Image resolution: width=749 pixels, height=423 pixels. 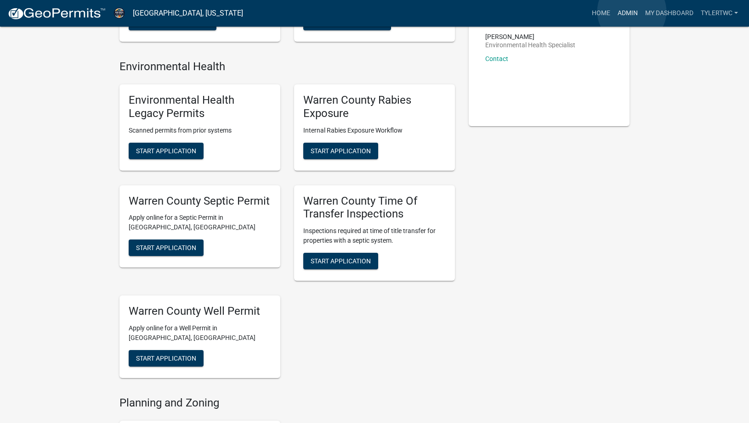 What do you see at coordinates (627, 13) in the screenshot?
I see `a: Admin` at bounding box center [627, 13].